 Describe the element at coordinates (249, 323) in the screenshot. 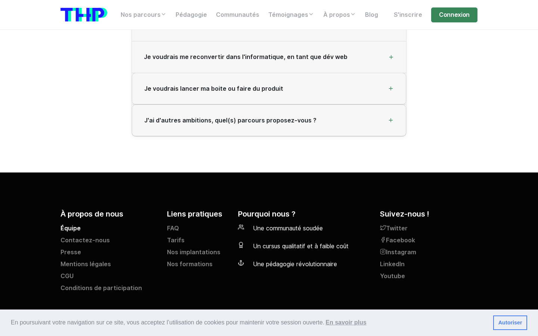

I see `span: En poursuivant votre navigation sur ce site, vous acceptez l’utilisation de cookies pour mainteni...` at that location.